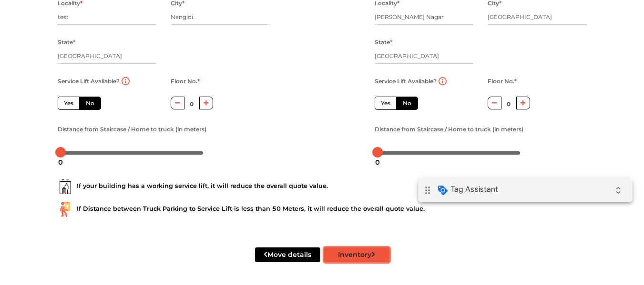 The height and width of the screenshot is (285, 644). Describe the element at coordinates (288, 255) in the screenshot. I see `button: Move details` at that location.